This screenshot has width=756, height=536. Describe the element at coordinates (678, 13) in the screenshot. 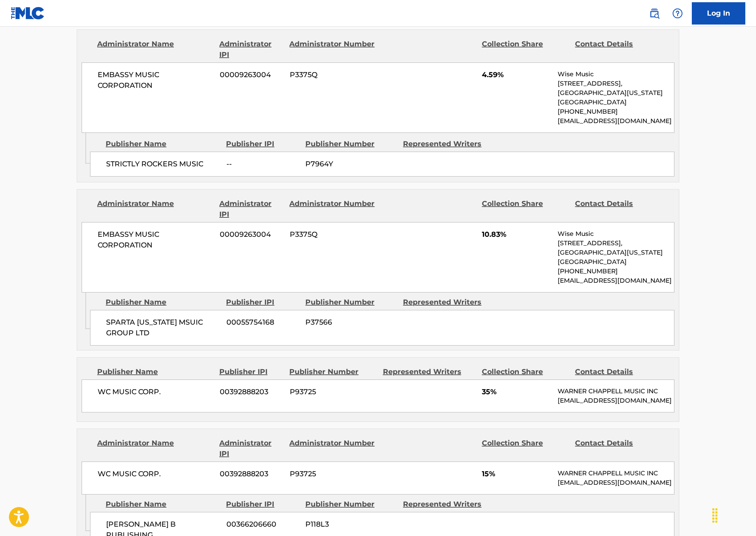

I see `div: Help` at that location.